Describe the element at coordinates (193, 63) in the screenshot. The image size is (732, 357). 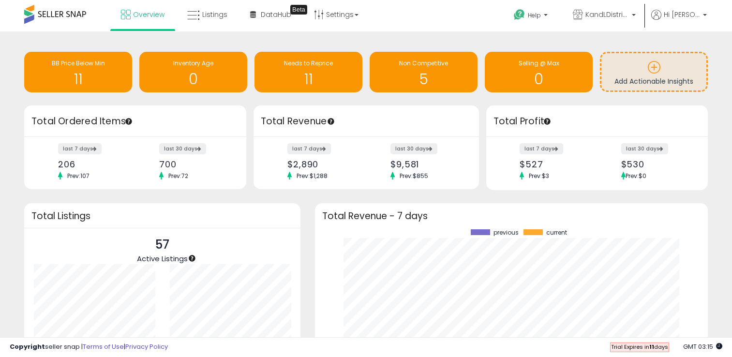
I see `span: Inventory Age` at that location.